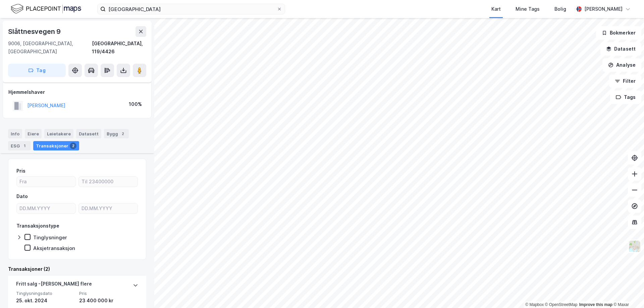  Describe the element at coordinates (135, 104) in the screenshot. I see `div: 100%` at that location.